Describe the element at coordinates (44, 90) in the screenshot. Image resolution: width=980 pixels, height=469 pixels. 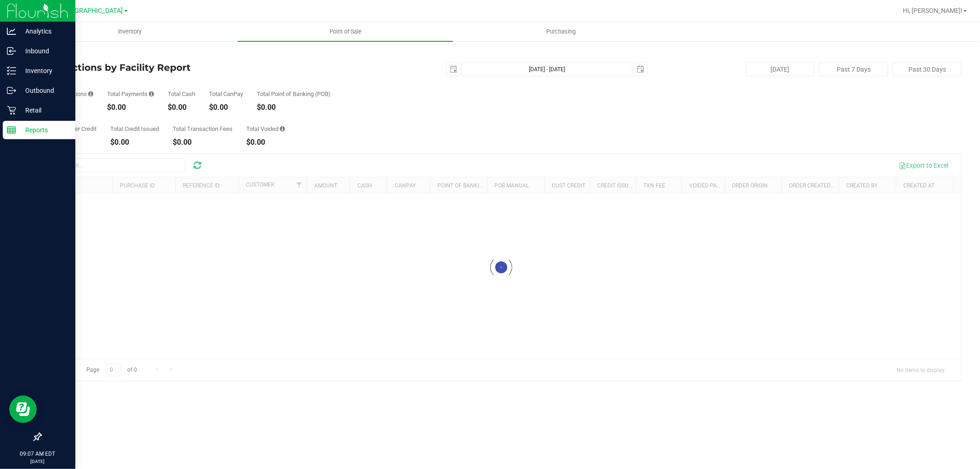
I see `p: Outbound` at that location.